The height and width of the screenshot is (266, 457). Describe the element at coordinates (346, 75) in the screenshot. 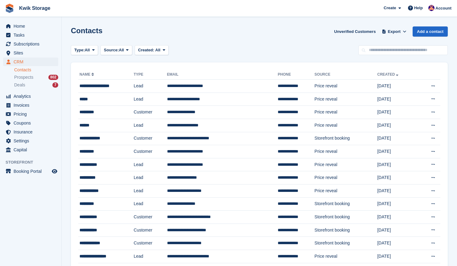

I see `th: Source` at that location.